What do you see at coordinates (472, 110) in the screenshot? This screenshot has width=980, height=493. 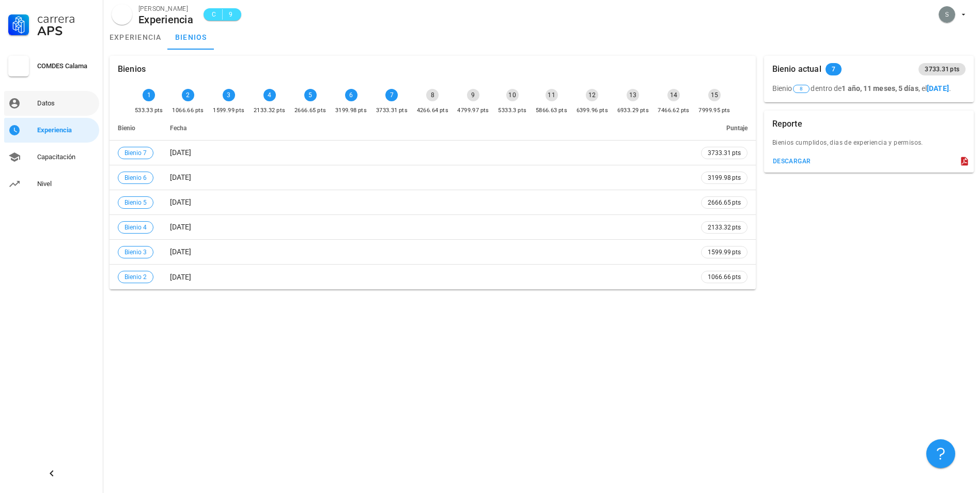 I see `div: 4799.97 pts` at bounding box center [472, 110].